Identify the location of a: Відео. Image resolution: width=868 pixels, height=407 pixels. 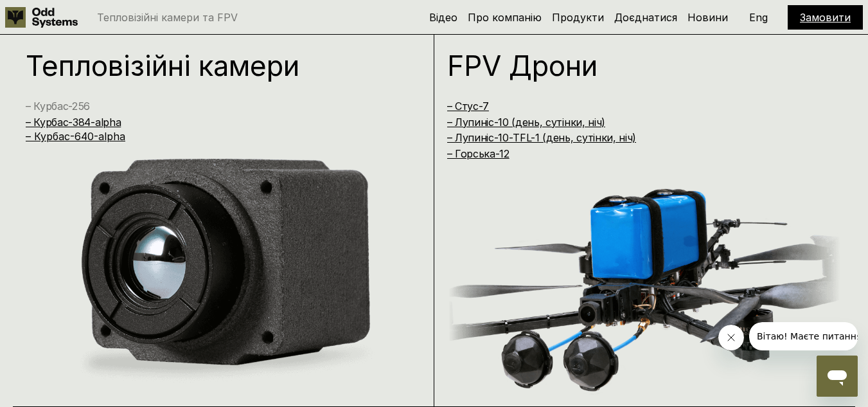
(443, 17).